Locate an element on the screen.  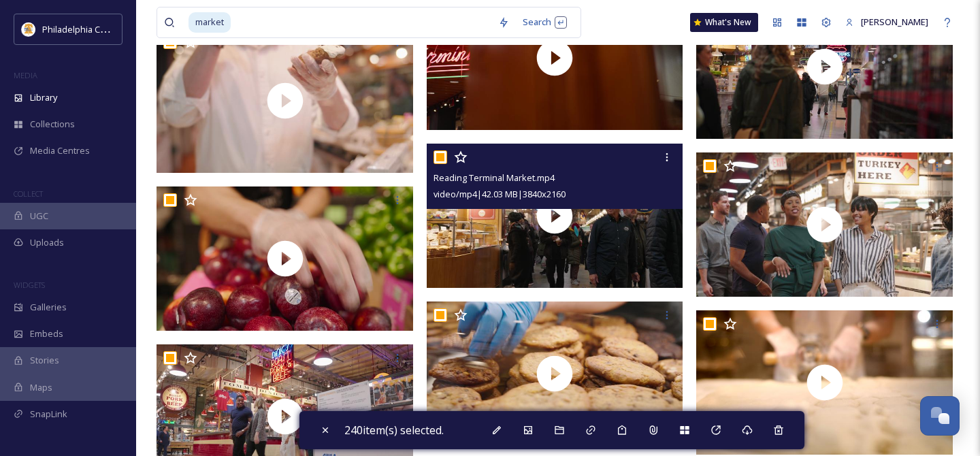
div: What's New is located at coordinates (724, 23).